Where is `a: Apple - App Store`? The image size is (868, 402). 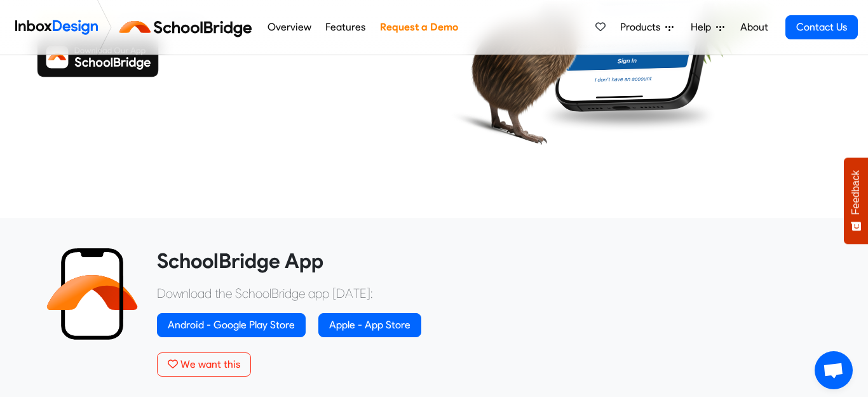
a: Apple - App Store is located at coordinates (370, 325).